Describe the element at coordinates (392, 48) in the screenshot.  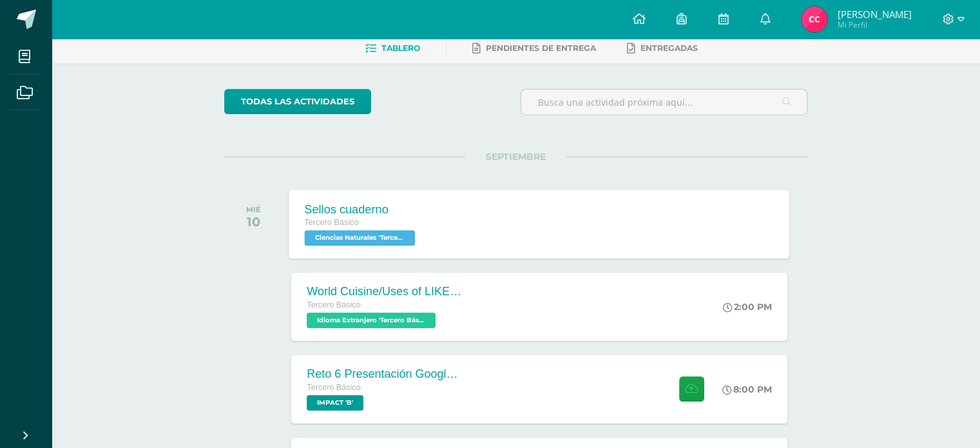
I see `a: Tablero` at that location.